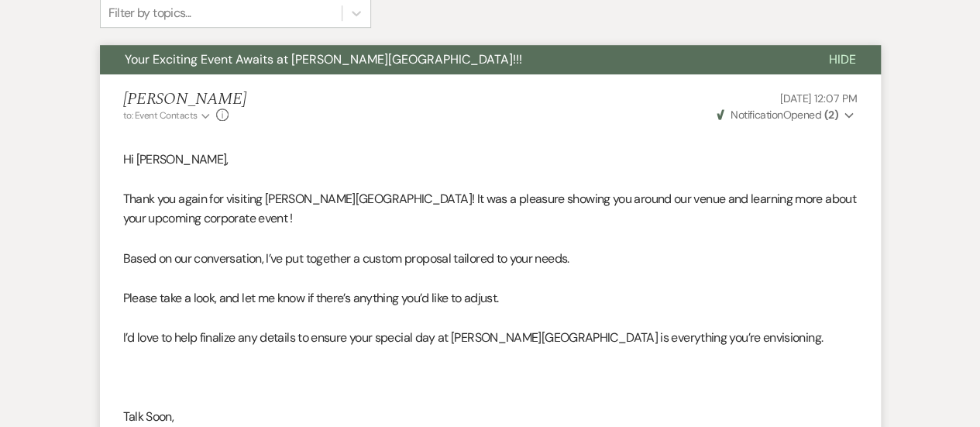  What do you see at coordinates (843, 59) in the screenshot?
I see `span: Hide` at bounding box center [843, 59].